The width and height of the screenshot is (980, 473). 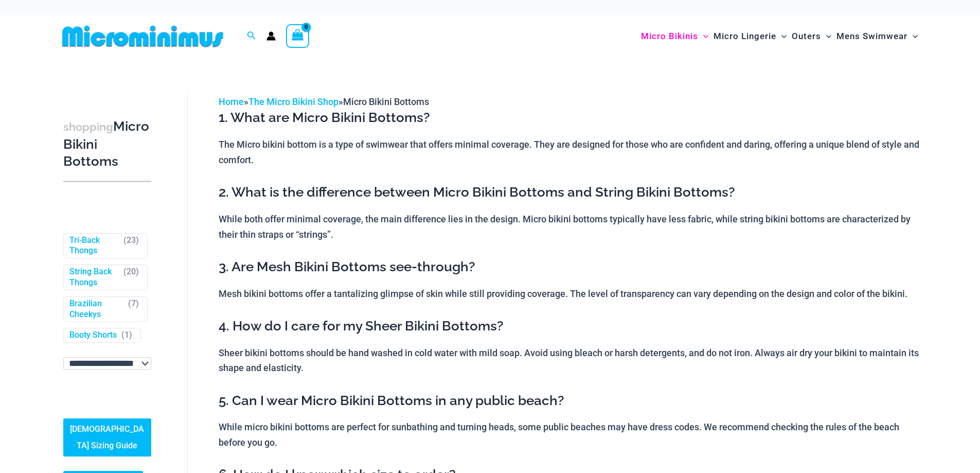 What do you see at coordinates (143, 36) in the screenshot?
I see `img: MM SHOP LOGO FLAT` at bounding box center [143, 36].